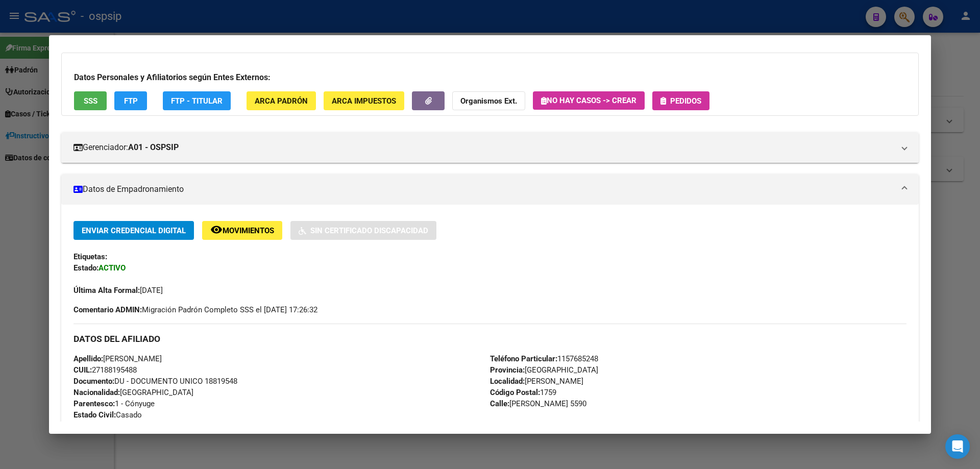 The image size is (980, 469). What do you see at coordinates (133, 231) in the screenshot?
I see `span: Enviar Credencial Digital` at bounding box center [133, 231].